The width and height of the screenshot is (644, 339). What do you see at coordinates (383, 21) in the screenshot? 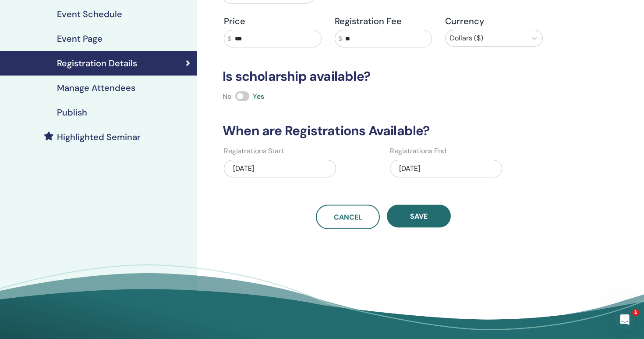
I see `h4: Registration Fee` at bounding box center [383, 21].